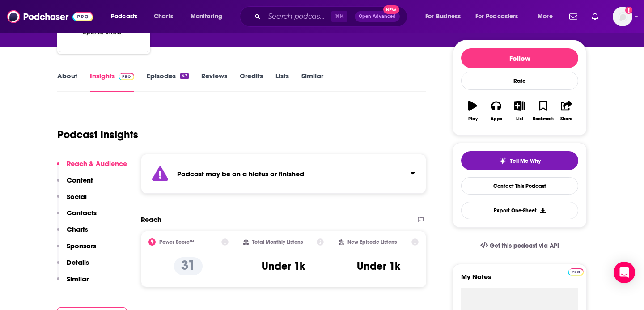 This screenshot has width=644, height=310. I want to click on span: Podcasts, so click(124, 17).